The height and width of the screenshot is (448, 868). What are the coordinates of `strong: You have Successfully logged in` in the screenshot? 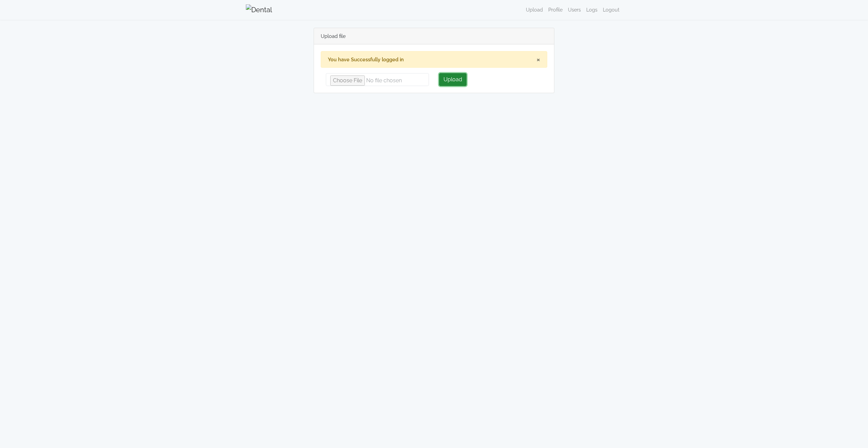 It's located at (366, 59).